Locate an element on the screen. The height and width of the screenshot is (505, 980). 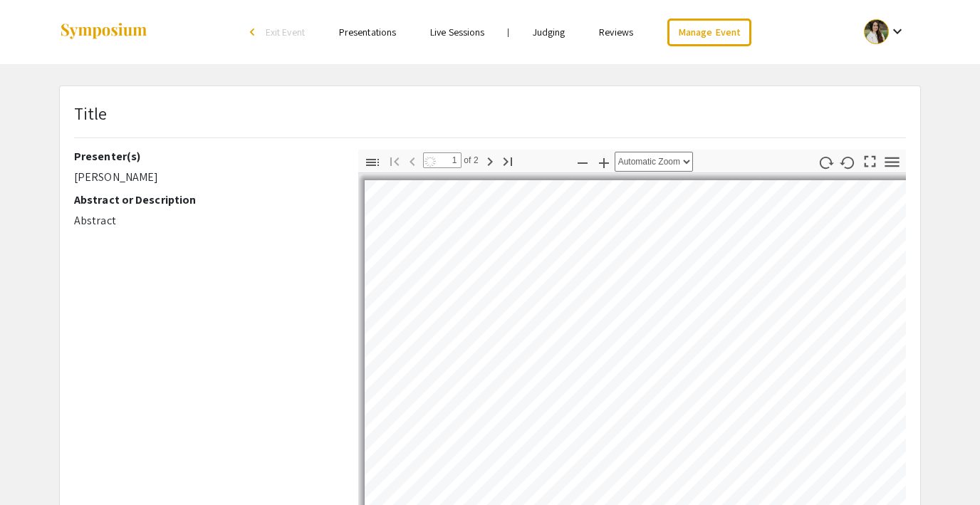
span: of 2 is located at coordinates (470, 160).